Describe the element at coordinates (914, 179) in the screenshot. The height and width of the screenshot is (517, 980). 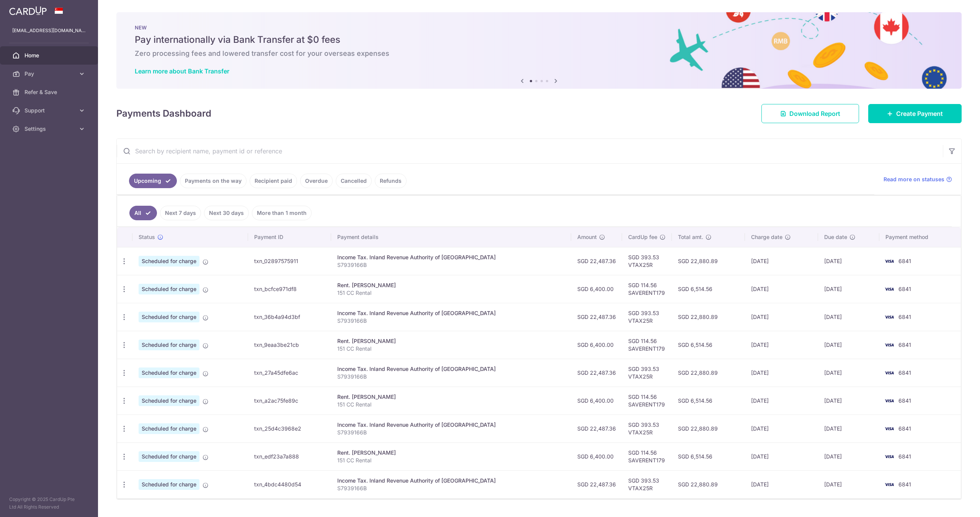
I see `span: Read more on statuses` at that location.